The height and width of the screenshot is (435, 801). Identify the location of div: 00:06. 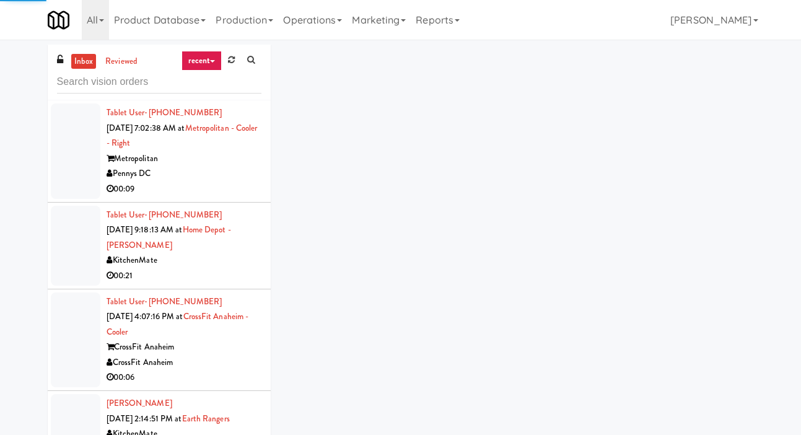
(184, 377).